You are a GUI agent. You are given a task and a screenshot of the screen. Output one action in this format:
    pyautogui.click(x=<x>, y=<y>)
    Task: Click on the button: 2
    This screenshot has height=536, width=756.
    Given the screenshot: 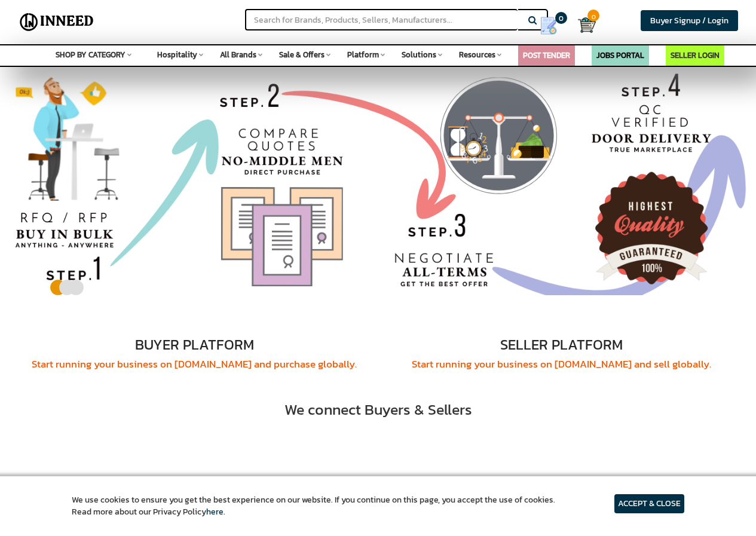 What is the action you would take?
    pyautogui.click(x=62, y=285)
    